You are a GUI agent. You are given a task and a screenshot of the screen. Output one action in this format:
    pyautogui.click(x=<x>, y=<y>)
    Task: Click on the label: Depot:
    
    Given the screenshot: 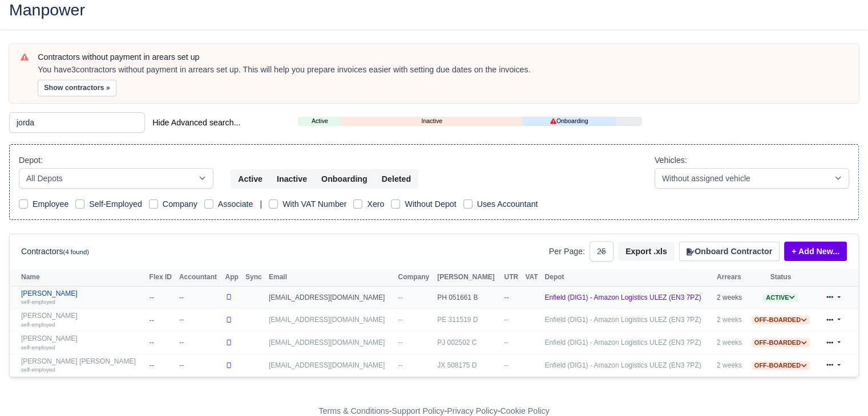 What is the action you would take?
    pyautogui.click(x=30, y=160)
    